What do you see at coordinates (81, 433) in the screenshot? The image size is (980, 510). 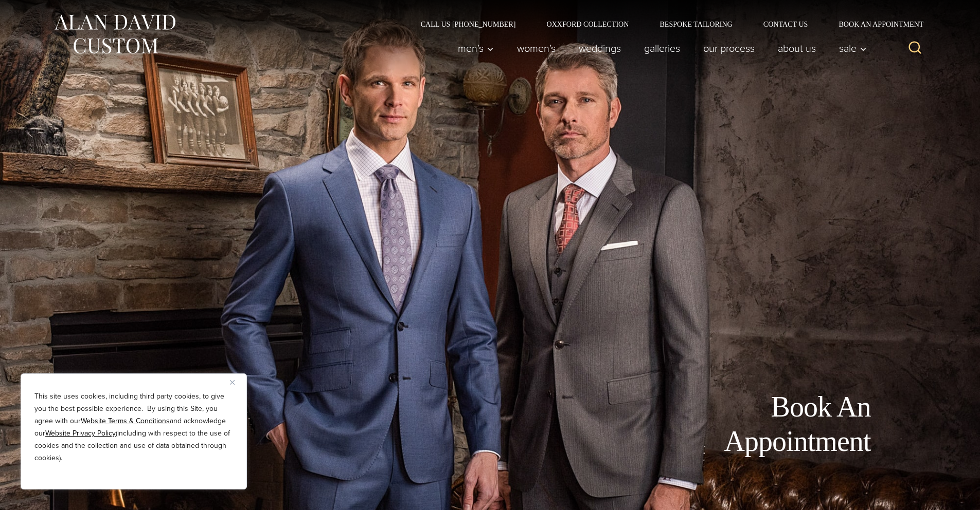 I see `a: Website Privacy Policy` at bounding box center [81, 433].